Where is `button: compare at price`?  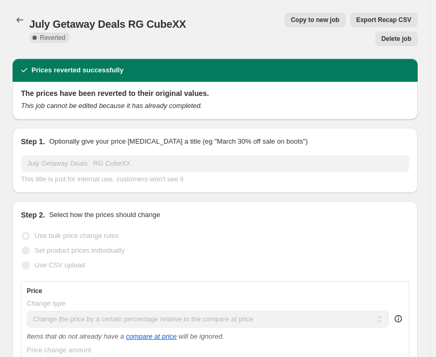 button: compare at price is located at coordinates (151, 336).